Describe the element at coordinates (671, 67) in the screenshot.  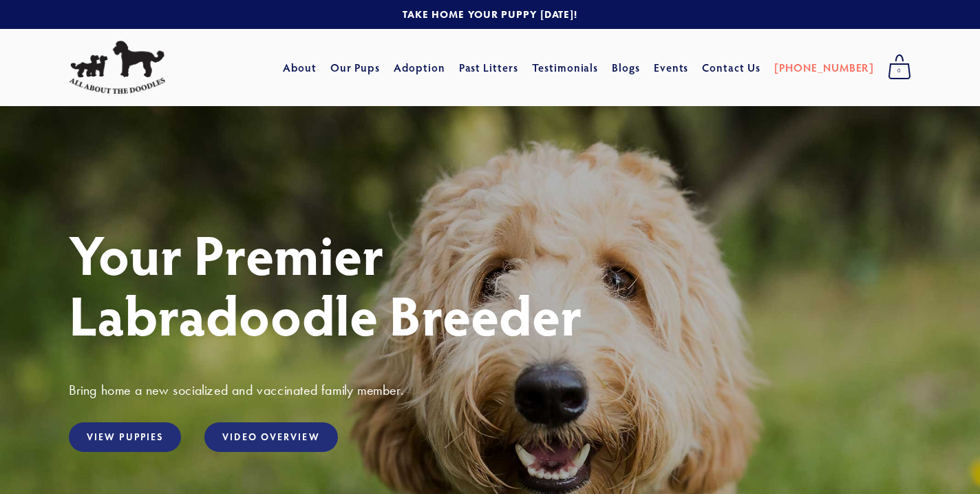
I see `a: Events` at that location.